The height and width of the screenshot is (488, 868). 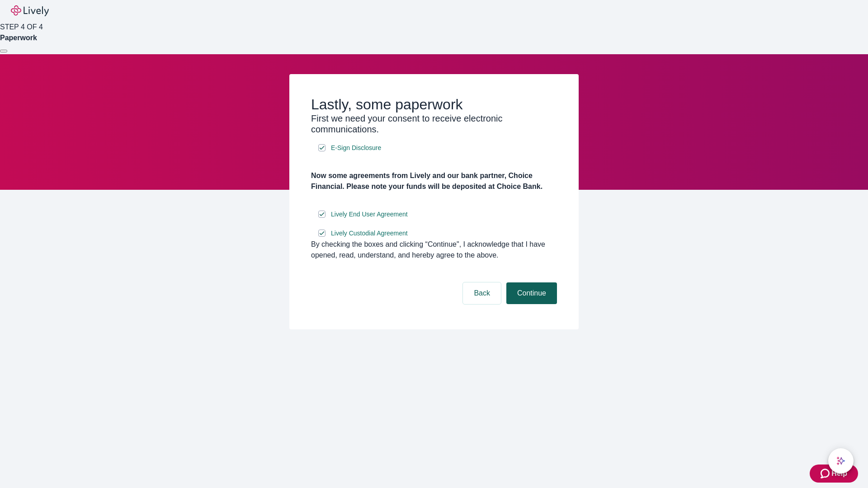 What do you see at coordinates (434, 181) in the screenshot?
I see `h4: Now some agreements from Lively and our bank partner, Choice Financial. Please note your funds wi...` at bounding box center [434, 181].